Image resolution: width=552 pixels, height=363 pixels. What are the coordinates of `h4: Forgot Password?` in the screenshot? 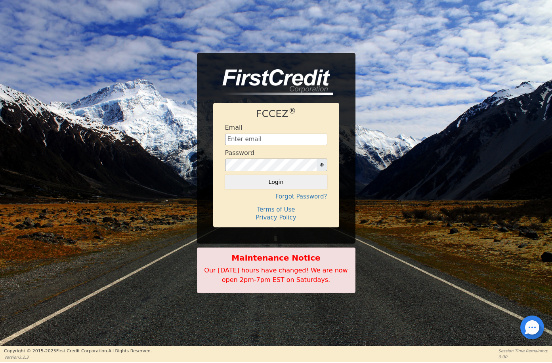 It's located at (276, 197).